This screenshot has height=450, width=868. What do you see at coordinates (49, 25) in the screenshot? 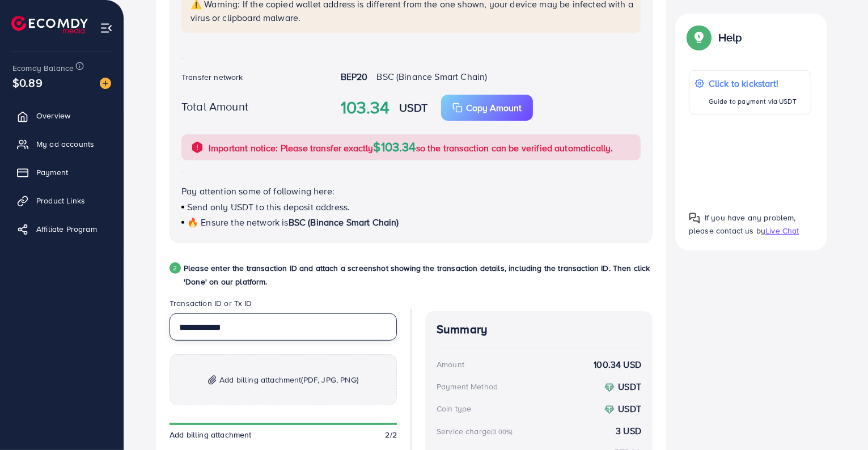
I see `img: logo` at bounding box center [49, 25].